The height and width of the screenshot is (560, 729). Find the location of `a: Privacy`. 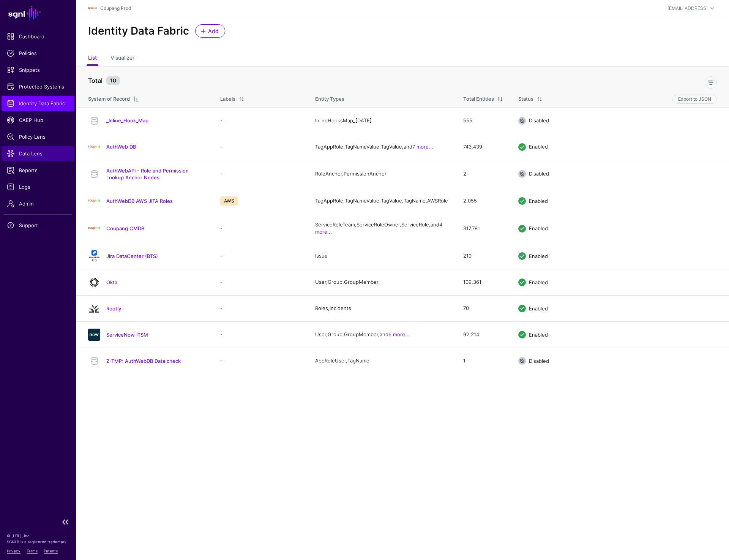

a: Privacy is located at coordinates (14, 551).